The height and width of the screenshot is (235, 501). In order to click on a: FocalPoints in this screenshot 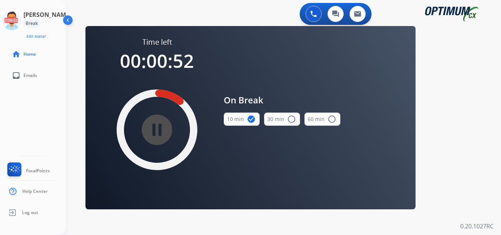, I will do `click(28, 171)`.